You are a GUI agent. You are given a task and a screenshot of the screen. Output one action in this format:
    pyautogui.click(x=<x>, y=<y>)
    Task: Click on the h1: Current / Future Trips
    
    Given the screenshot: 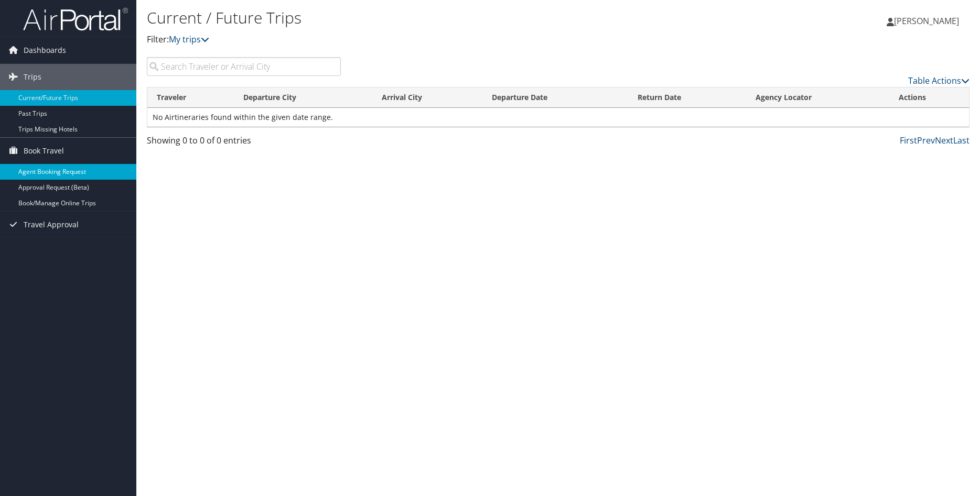 What is the action you would take?
    pyautogui.click(x=421, y=18)
    